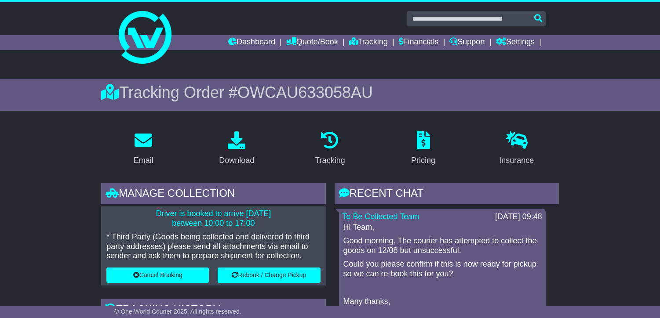  Describe the element at coordinates (467, 43) in the screenshot. I see `a: Support` at that location.